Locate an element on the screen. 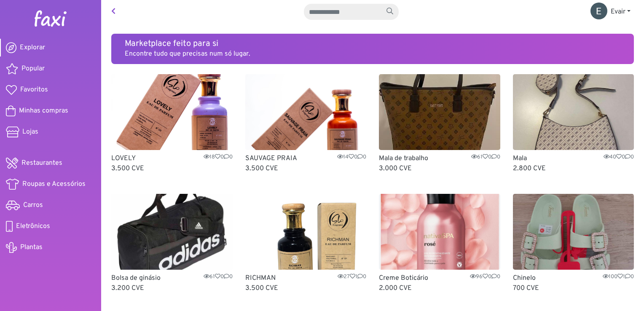 The height and width of the screenshot is (311, 644). span: Favoritos is located at coordinates (34, 90).